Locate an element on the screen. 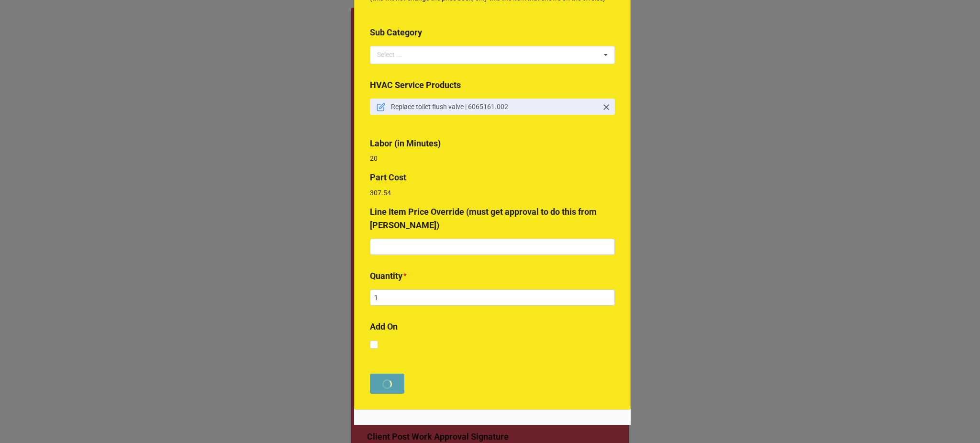 The height and width of the screenshot is (443, 980). label: Quantity is located at coordinates (387, 276).